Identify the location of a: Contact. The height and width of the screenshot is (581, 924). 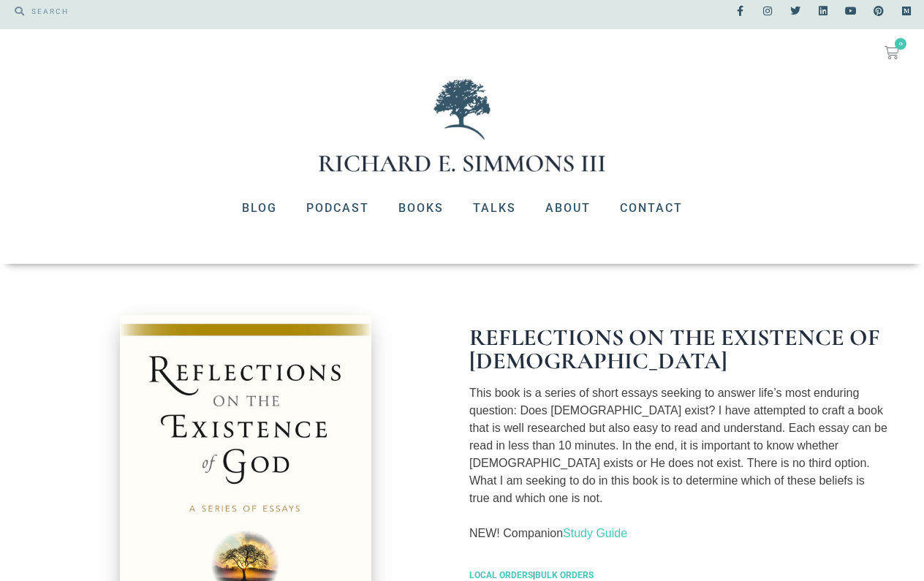
(651, 208).